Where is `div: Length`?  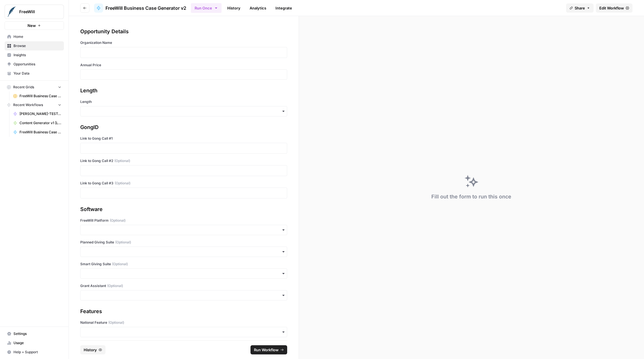 div: Length is located at coordinates (184, 90).